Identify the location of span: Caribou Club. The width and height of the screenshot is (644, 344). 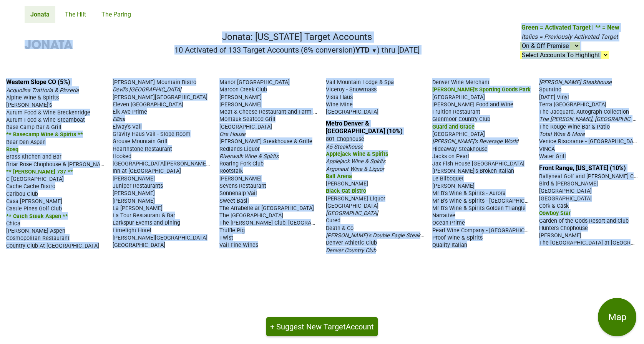
(22, 194).